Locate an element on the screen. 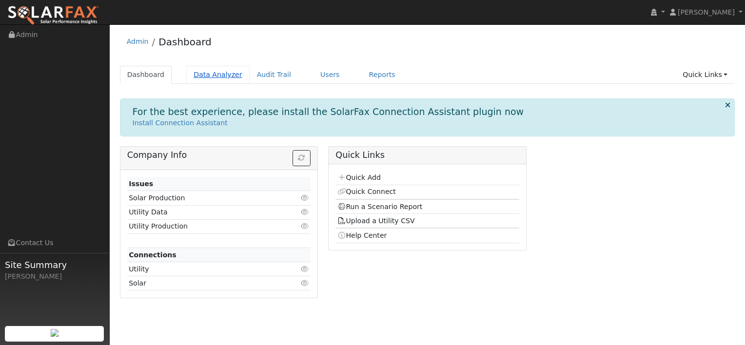 The height and width of the screenshot is (345, 745). a: Help Center is located at coordinates (362, 235).